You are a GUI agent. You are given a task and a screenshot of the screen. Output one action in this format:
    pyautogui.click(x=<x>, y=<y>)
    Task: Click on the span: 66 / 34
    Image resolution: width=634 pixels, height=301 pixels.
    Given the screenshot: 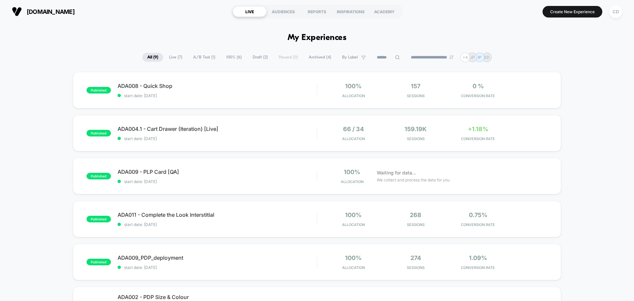 What is the action you would take?
    pyautogui.click(x=353, y=129)
    